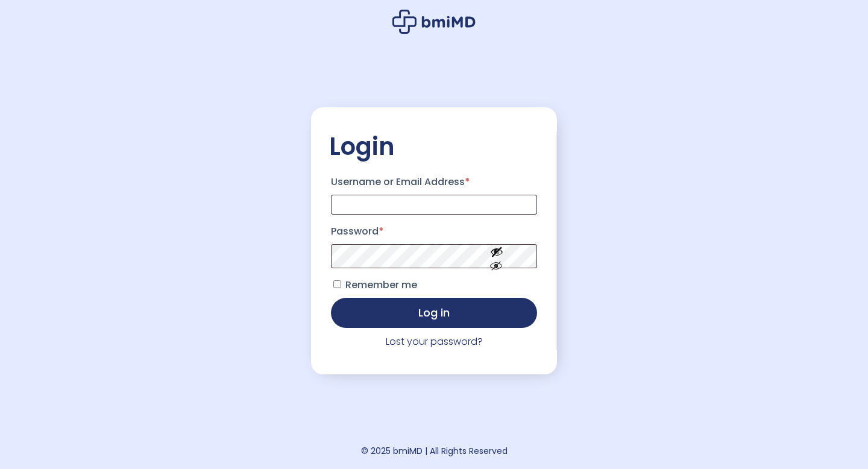 Image resolution: width=868 pixels, height=469 pixels. I want to click on label: Username or Email Address, so click(434, 182).